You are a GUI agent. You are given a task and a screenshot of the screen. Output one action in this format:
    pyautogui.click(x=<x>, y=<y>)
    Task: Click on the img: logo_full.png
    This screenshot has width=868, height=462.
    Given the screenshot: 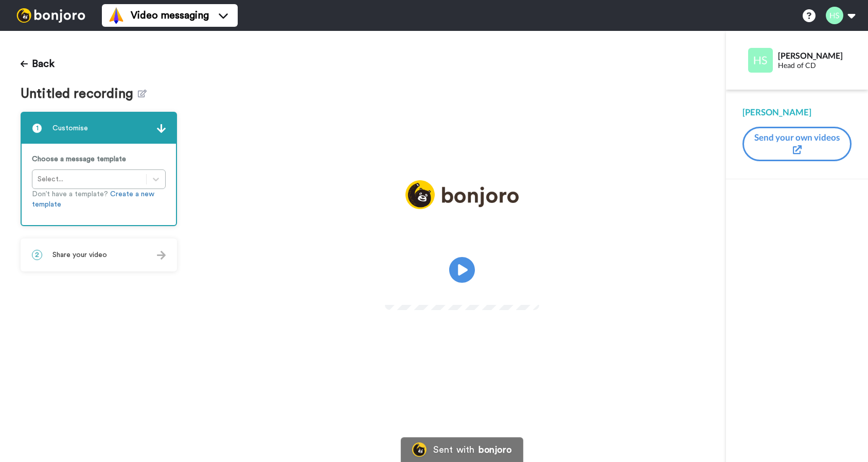 What is the action you would take?
    pyautogui.click(x=462, y=195)
    